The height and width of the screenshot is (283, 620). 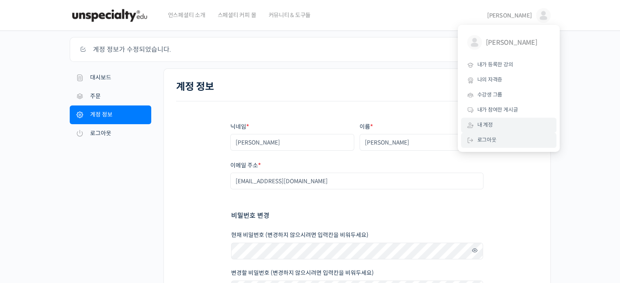 What do you see at coordinates (250, 216) in the screenshot?
I see `legend: 비밀번호 변경` at bounding box center [250, 216].